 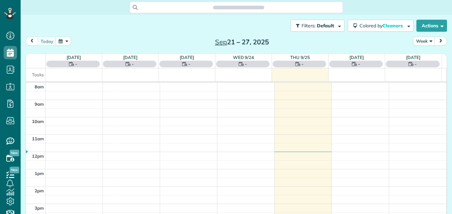 I want to click on span: 2pm, so click(x=39, y=190).